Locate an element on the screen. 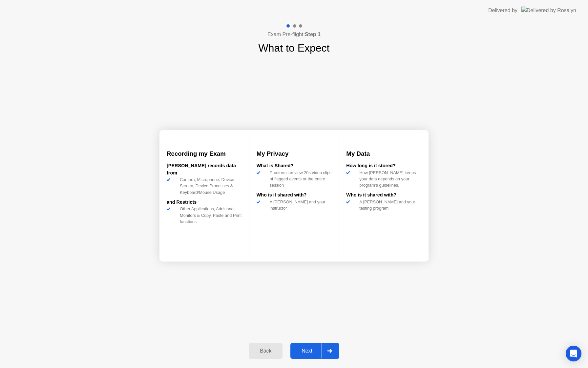 This screenshot has width=588, height=368. div: and Restricts is located at coordinates (204, 202).